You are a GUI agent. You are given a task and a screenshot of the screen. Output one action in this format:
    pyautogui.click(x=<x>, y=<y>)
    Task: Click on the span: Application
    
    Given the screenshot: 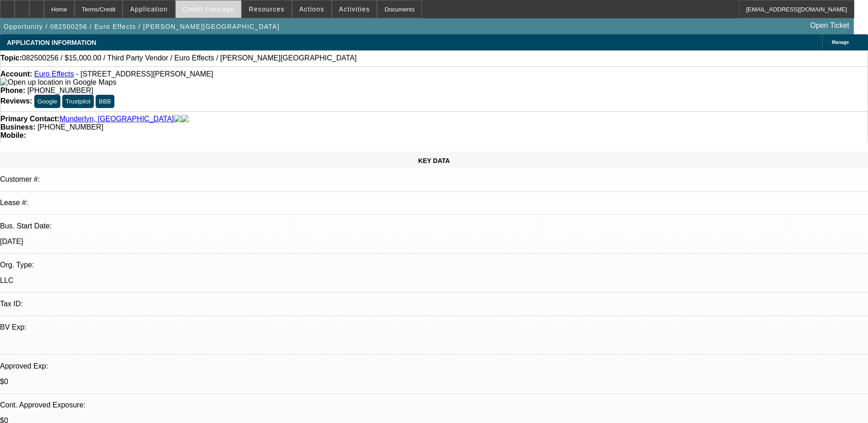 What is the action you would take?
    pyautogui.click(x=149, y=9)
    